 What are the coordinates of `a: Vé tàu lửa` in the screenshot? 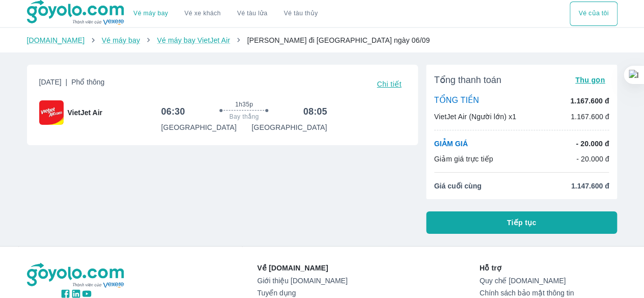 It's located at (252, 14).